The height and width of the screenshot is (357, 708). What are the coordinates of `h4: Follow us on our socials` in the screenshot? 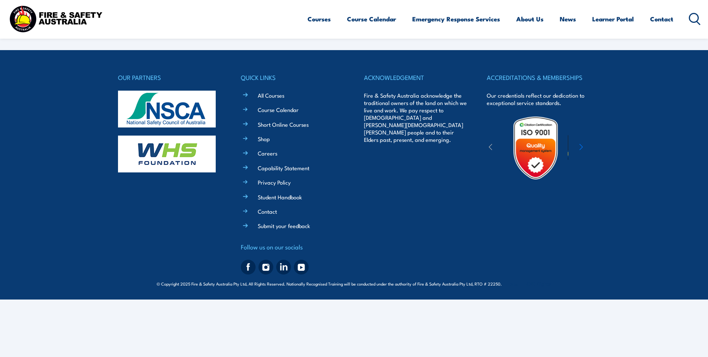 It's located at (292, 247).